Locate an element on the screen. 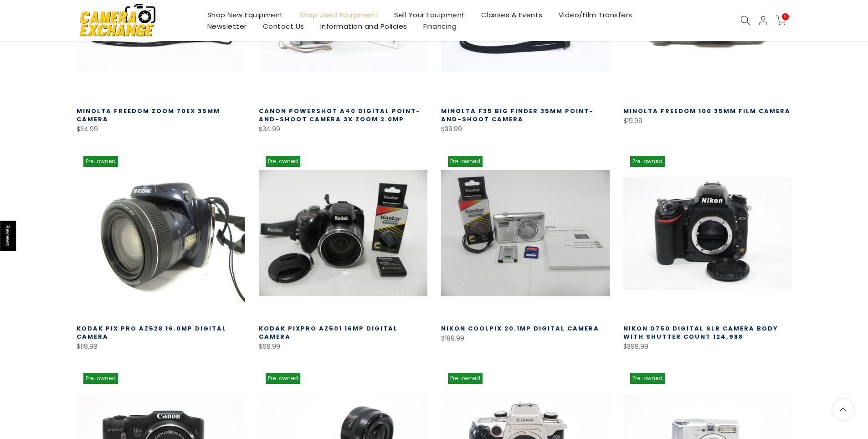  a: 0 is located at coordinates (781, 21).